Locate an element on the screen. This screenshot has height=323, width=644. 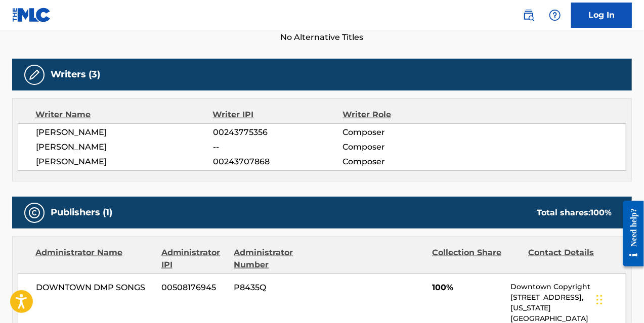
div: Writer Name is located at coordinates (124, 115).